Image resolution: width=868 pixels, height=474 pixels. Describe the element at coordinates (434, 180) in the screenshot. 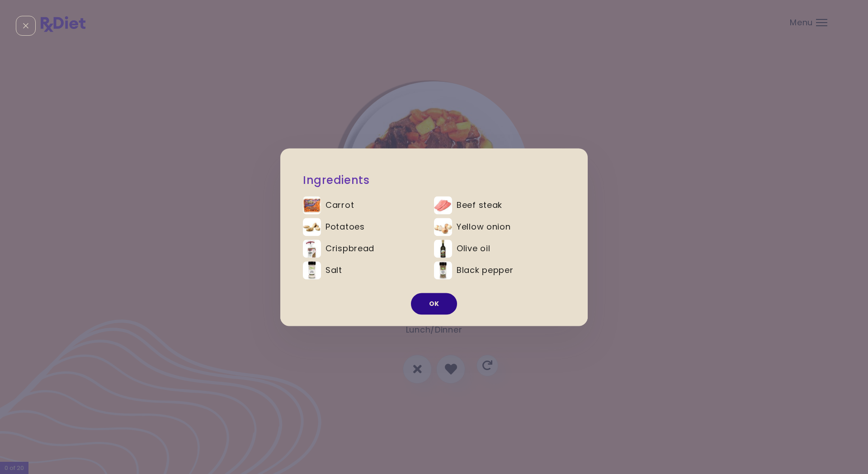

I see `h2: Ingredients` at that location.